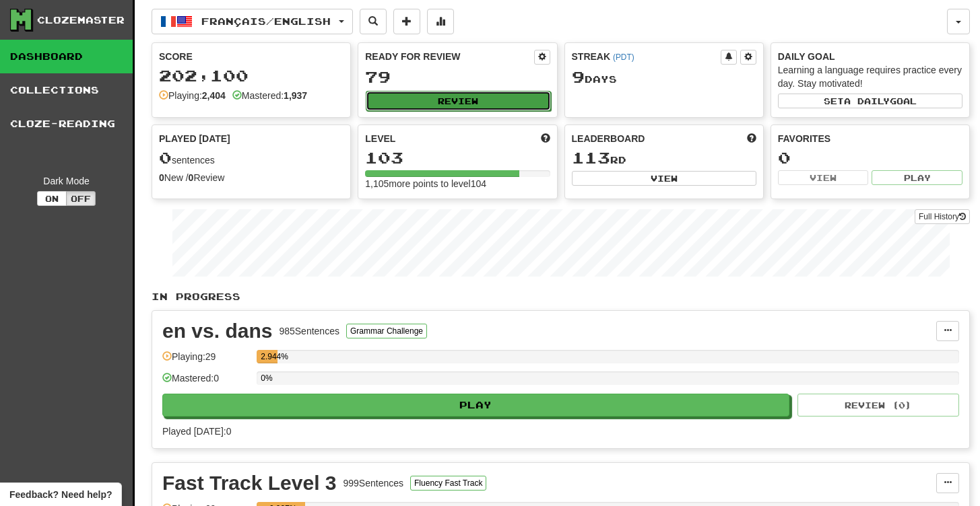  Describe the element at coordinates (206, 361) in the screenshot. I see `div: Playing: 29` at that location.